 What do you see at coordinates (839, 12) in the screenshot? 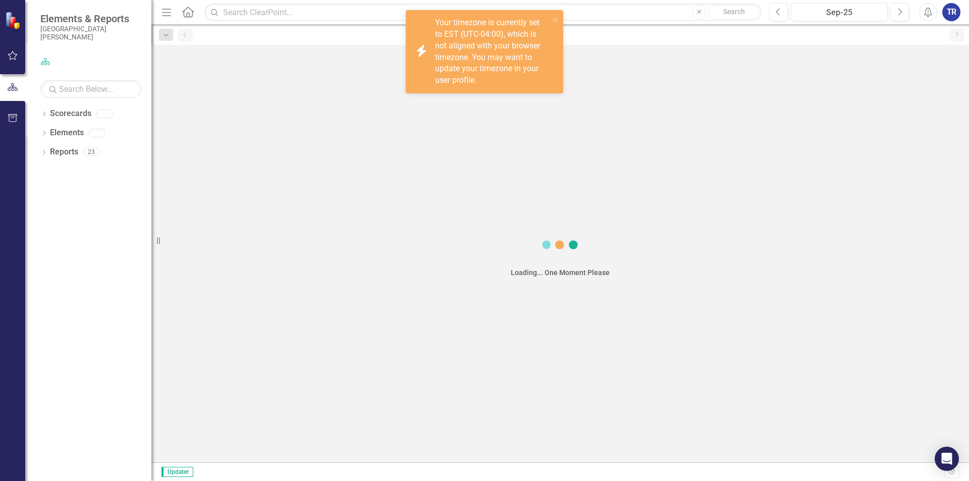
I see `button: Sep-25` at bounding box center [839, 12].